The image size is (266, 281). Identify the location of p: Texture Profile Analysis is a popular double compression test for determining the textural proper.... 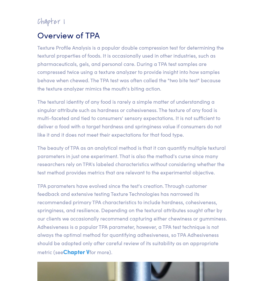
(133, 68).